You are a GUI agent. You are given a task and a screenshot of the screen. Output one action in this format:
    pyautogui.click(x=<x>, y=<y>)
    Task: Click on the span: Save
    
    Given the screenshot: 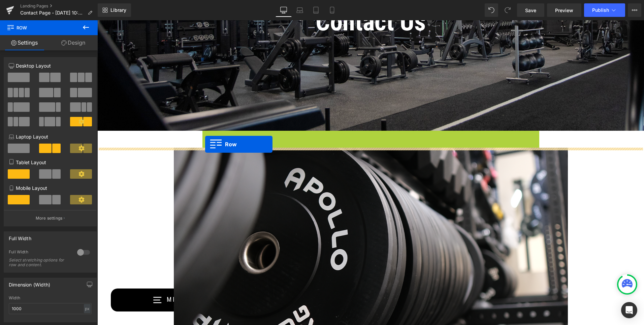 What is the action you would take?
    pyautogui.click(x=531, y=10)
    